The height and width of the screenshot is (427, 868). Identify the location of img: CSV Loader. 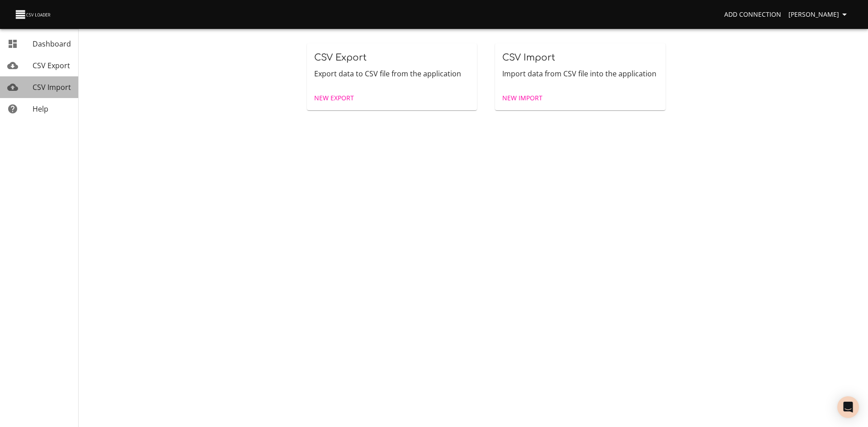
(33, 14).